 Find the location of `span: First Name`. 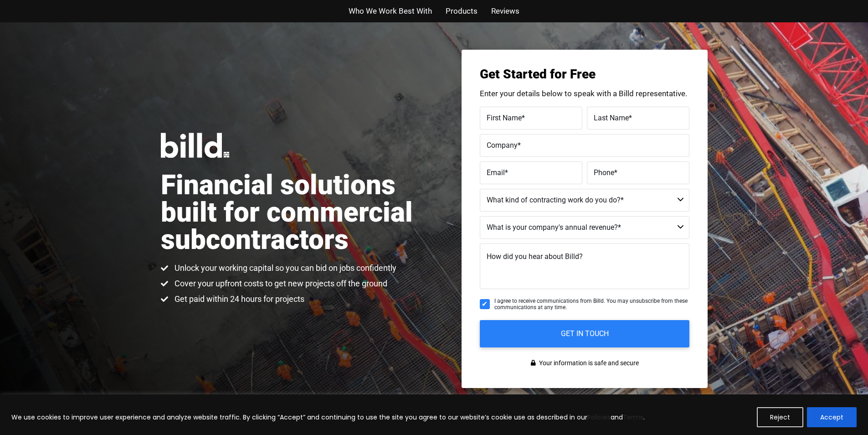

span: First Name is located at coordinates (504, 117).